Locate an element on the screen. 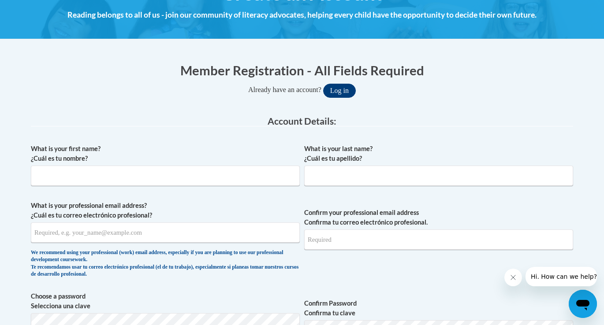 The image size is (604, 325). h1: Member Registration - All Fields Required is located at coordinates (302, 70).